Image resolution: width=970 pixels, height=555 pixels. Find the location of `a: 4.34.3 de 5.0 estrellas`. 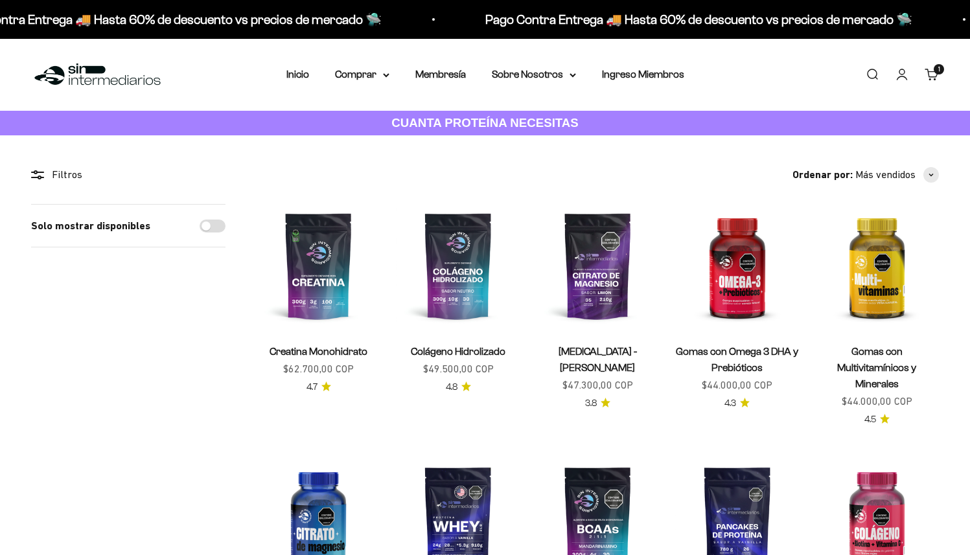

a: 4.34.3 de 5.0 estrellas is located at coordinates (736, 403).